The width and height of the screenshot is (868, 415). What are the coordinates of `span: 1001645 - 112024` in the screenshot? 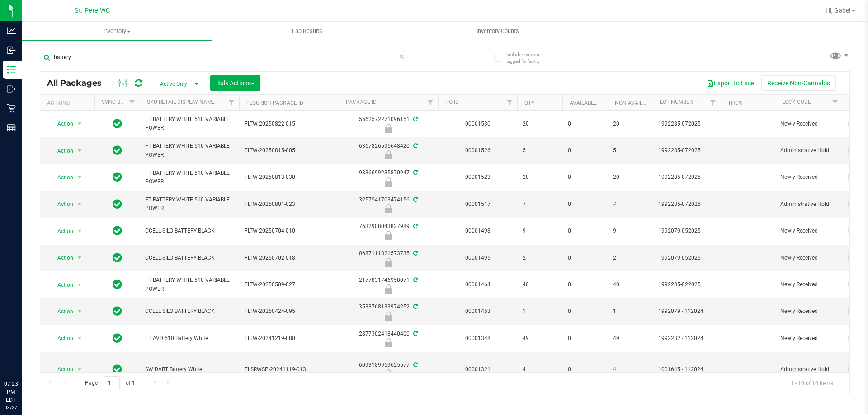 It's located at (686, 370).